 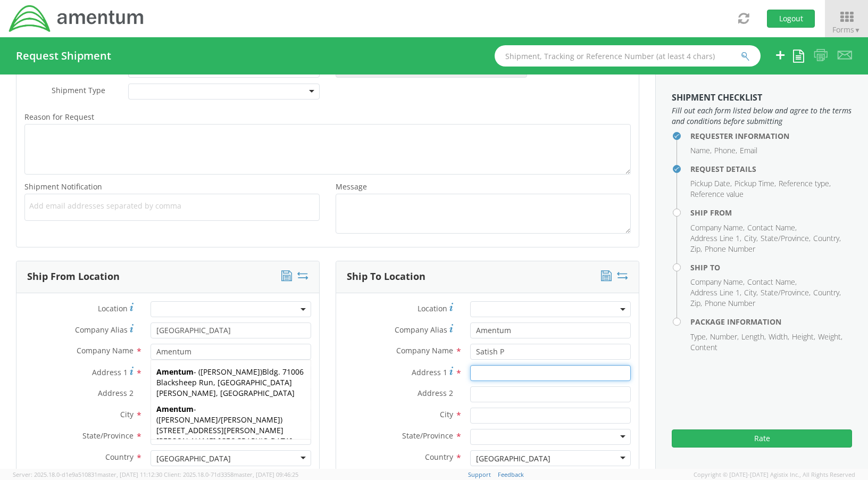 What do you see at coordinates (172, 206) in the screenshot?
I see `span: Add email addresses separated by comma` at bounding box center [172, 206].